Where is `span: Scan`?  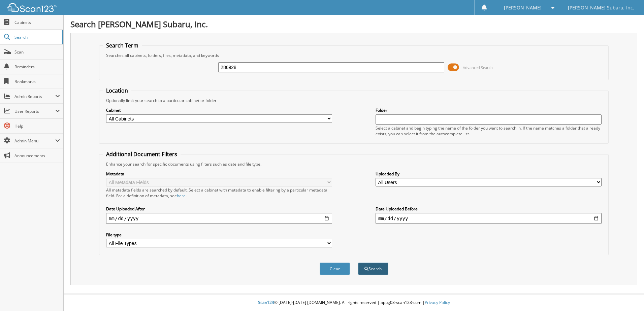
span: Scan is located at coordinates (37, 52).